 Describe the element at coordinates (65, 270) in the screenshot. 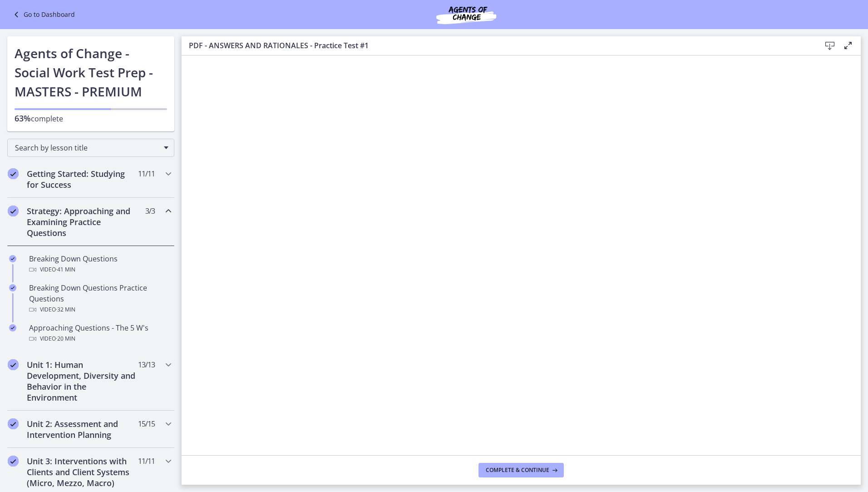

I see `span: · 41 min` at that location.